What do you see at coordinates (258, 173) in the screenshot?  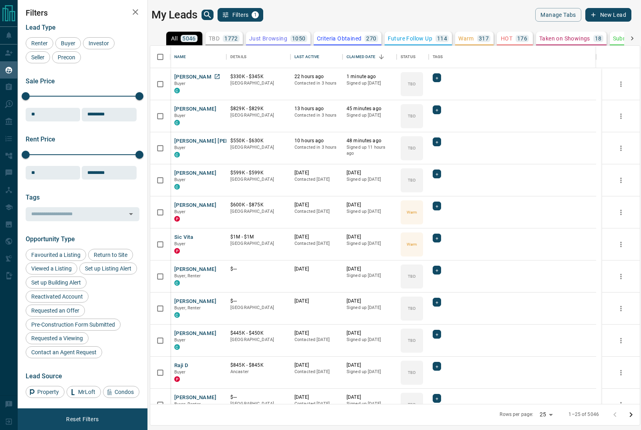 I see `p: $599K - $599K` at bounding box center [258, 173].